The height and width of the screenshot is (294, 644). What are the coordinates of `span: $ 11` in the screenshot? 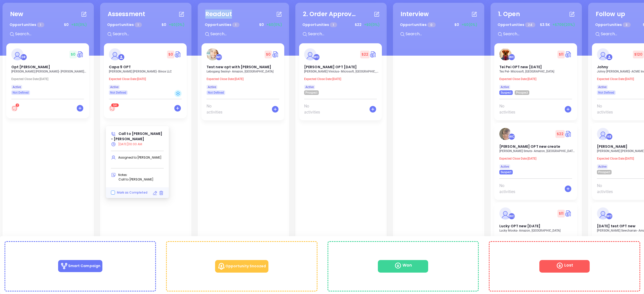 It's located at (561, 213).